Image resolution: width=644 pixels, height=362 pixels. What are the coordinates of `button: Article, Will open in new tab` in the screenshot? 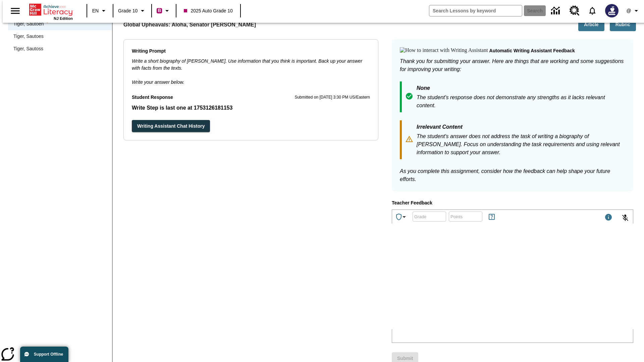 It's located at (591, 24).